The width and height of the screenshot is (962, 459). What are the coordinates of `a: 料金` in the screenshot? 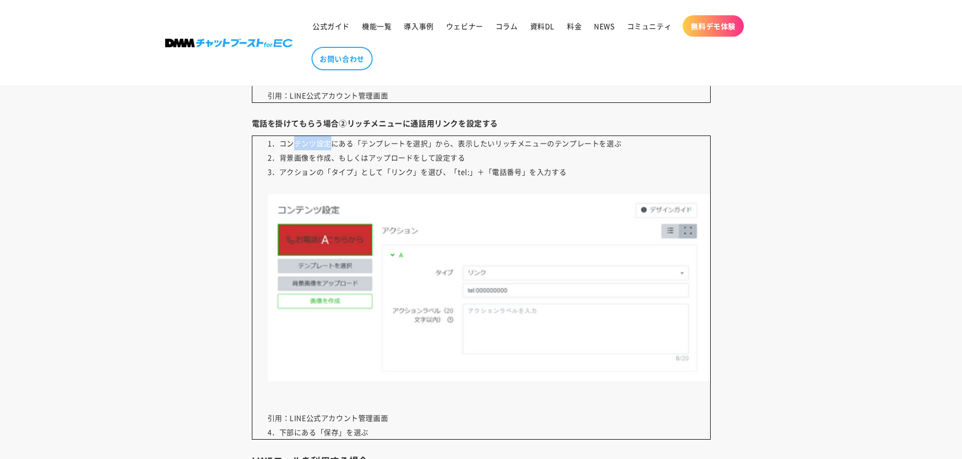 It's located at (574, 26).